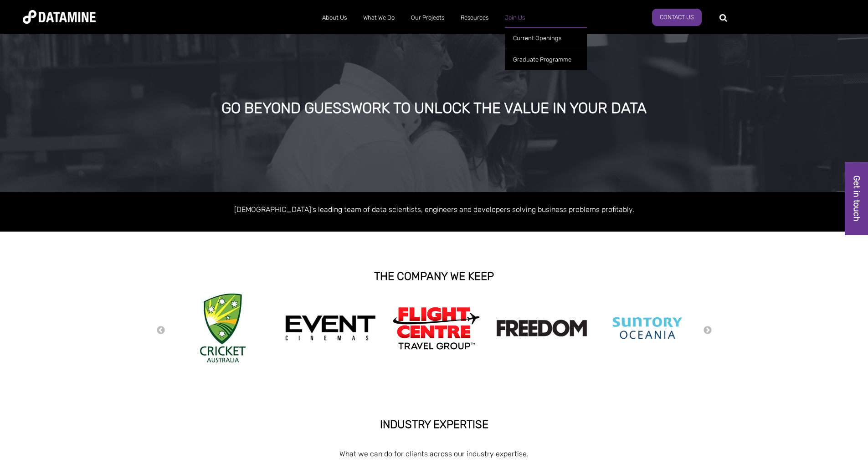  What do you see at coordinates (677, 17) in the screenshot?
I see `a: Contact Us` at bounding box center [677, 17].